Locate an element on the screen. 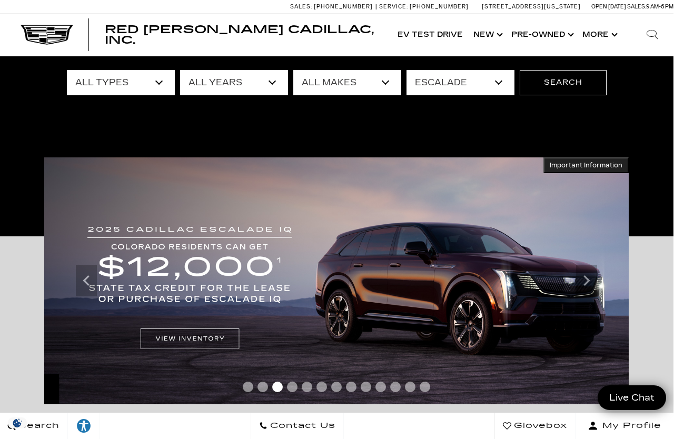 This screenshot has width=674, height=439. span: Go to slide 2 is located at coordinates (263, 387).